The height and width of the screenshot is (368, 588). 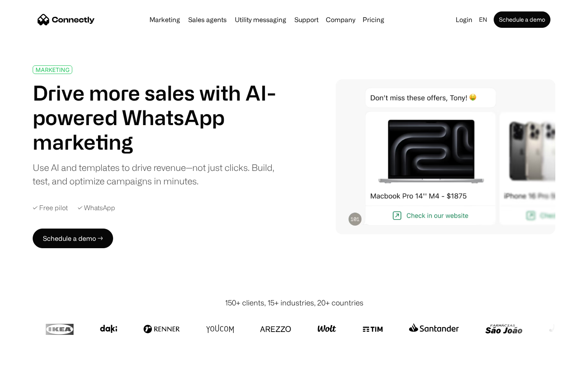 I want to click on a: Utility messaging, so click(x=261, y=20).